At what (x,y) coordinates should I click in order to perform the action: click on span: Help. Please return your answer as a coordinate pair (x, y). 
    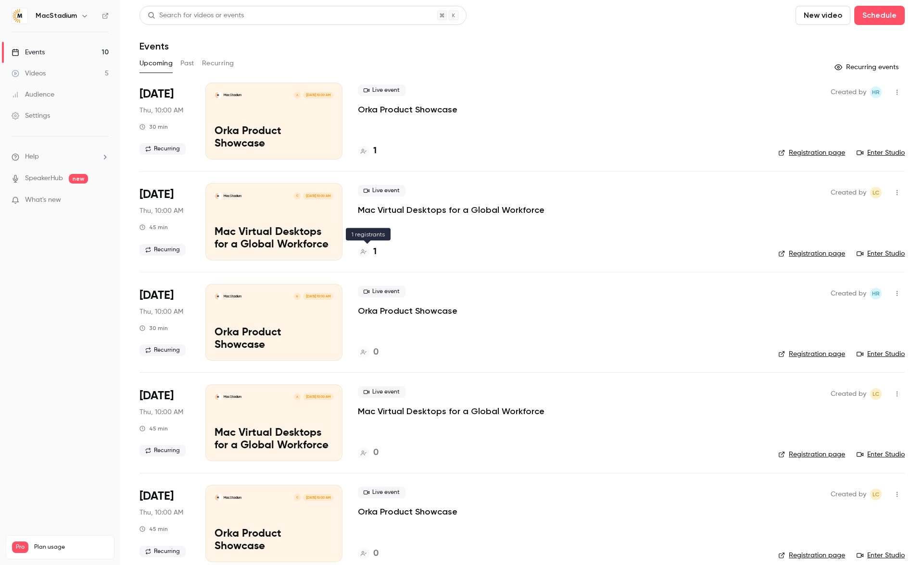
    Looking at the image, I should click on (32, 157).